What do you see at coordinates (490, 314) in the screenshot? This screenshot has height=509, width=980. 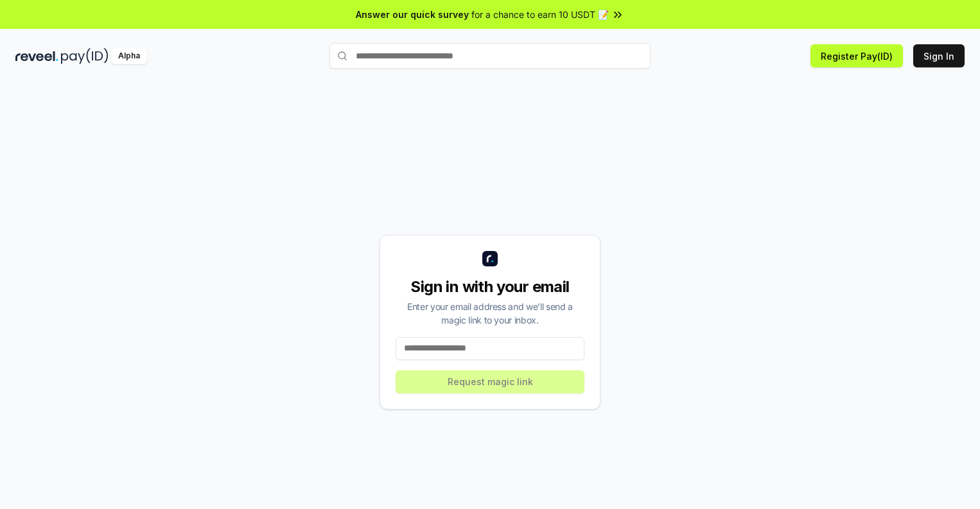 I see `div: Enter your email address and we’ll send a magic link to your inbox.` at bounding box center [490, 314].